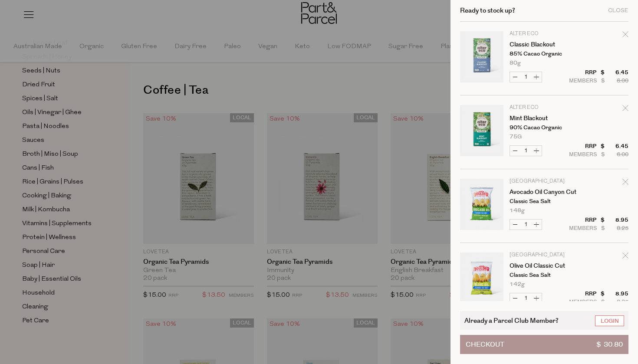 The width and height of the screenshot is (638, 364). Describe the element at coordinates (526, 151) in the screenshot. I see `input: QTY Mint Blackout` at that location.